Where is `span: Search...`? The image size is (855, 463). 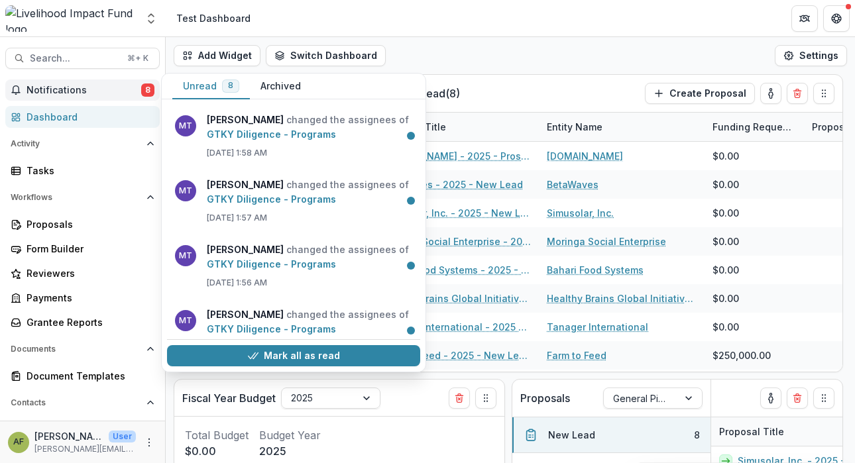
span: Search... is located at coordinates (74, 58).